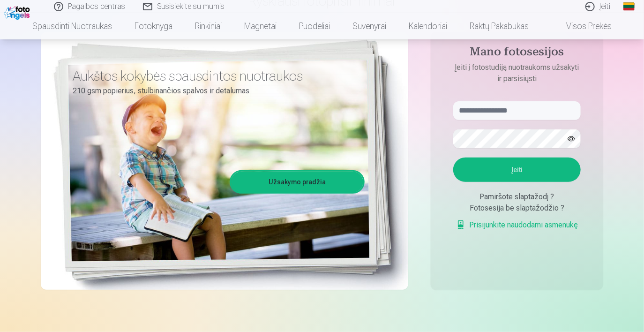  What do you see at coordinates (72, 26) in the screenshot?
I see `a: Spausdinti nuotraukas` at bounding box center [72, 26].